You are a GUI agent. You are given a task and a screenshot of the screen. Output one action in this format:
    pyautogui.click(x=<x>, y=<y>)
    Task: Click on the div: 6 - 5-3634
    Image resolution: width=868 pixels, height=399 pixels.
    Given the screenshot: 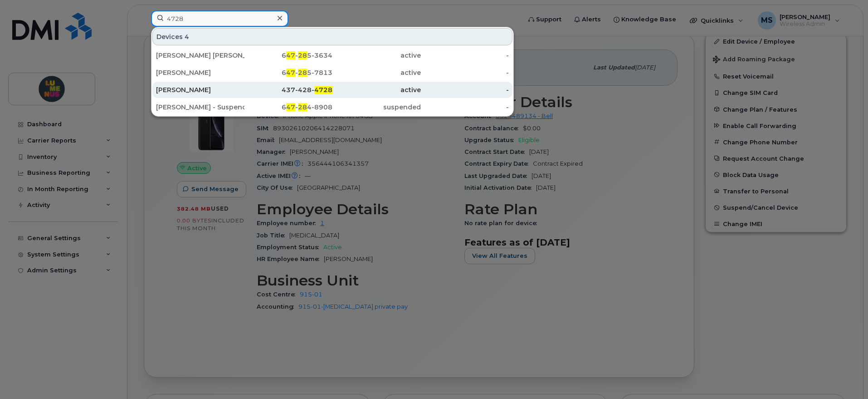 What is the action you would take?
    pyautogui.click(x=289, y=55)
    